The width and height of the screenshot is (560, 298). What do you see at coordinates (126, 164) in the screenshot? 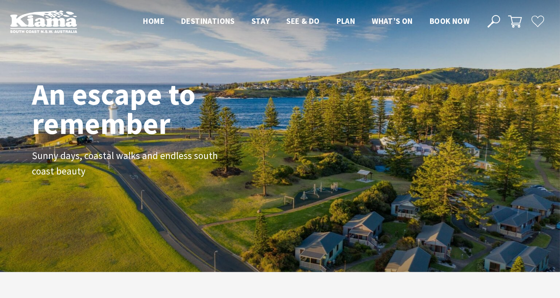
I see `p: Sunny days, coastal walks and endless south coast beauty` at bounding box center [126, 164].